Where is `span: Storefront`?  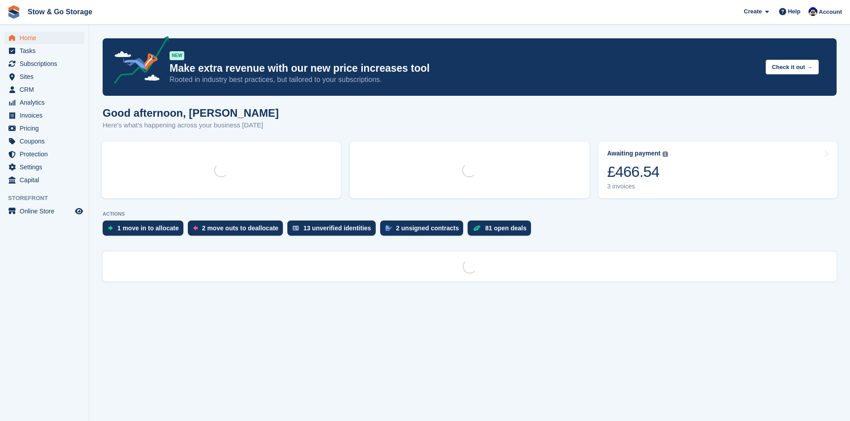
span: Storefront is located at coordinates (48, 198).